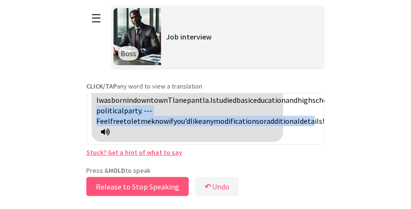 The width and height of the screenshot is (411, 209). Describe the element at coordinates (124, 116) in the screenshot. I see `span: party. --- Feel` at that location.